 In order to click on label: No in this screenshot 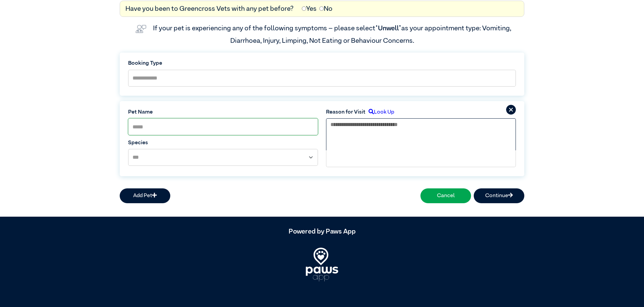, I will do `click(326, 9)`.